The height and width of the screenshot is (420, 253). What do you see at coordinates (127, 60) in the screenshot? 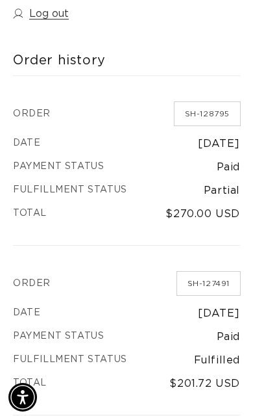
I see `h2: Order history` at bounding box center [127, 60].